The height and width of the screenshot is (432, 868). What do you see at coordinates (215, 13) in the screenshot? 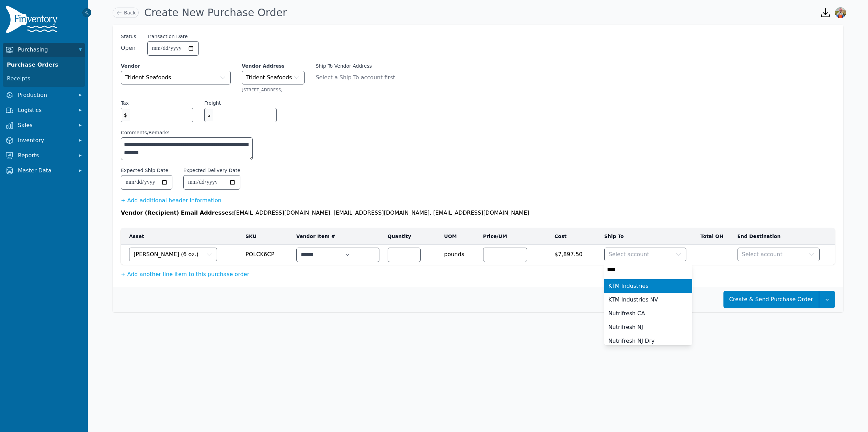
I see `h1: Create New Purchase Order` at bounding box center [215, 13].